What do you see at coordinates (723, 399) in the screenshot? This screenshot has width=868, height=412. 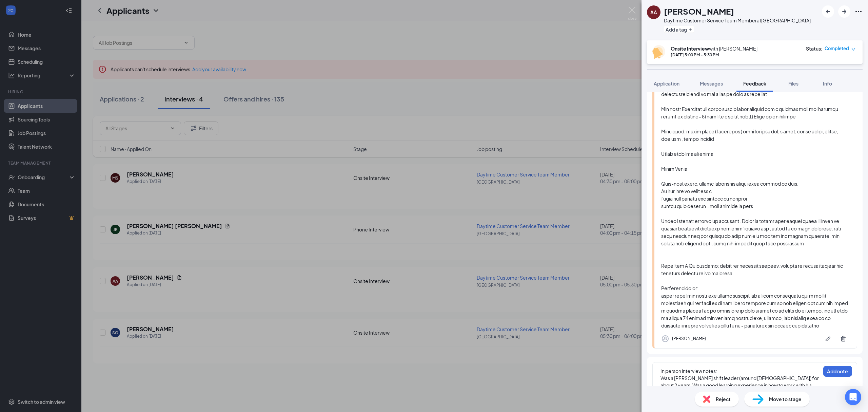 I see `span: Reject` at bounding box center [723, 399].